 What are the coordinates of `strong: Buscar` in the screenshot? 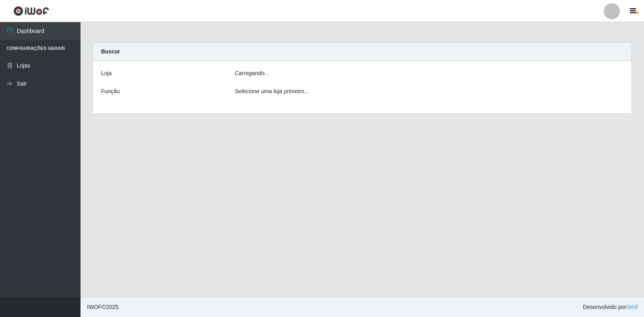 It's located at (110, 51).